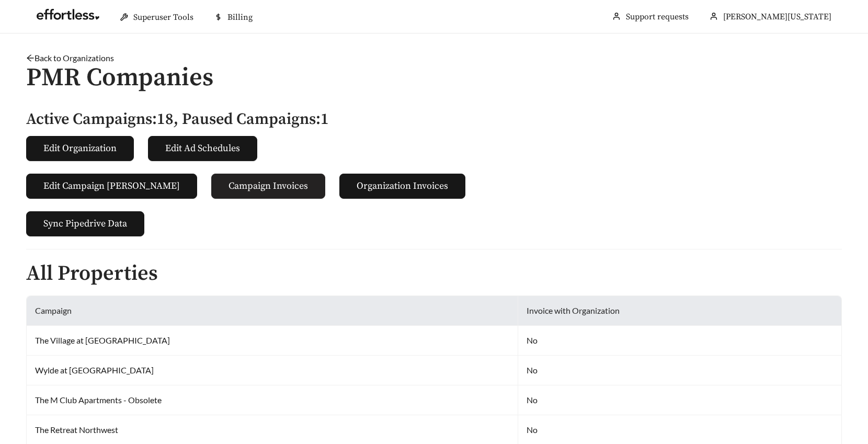 This screenshot has width=868, height=444. Describe the element at coordinates (402, 186) in the screenshot. I see `span: Organization Invoices` at that location.